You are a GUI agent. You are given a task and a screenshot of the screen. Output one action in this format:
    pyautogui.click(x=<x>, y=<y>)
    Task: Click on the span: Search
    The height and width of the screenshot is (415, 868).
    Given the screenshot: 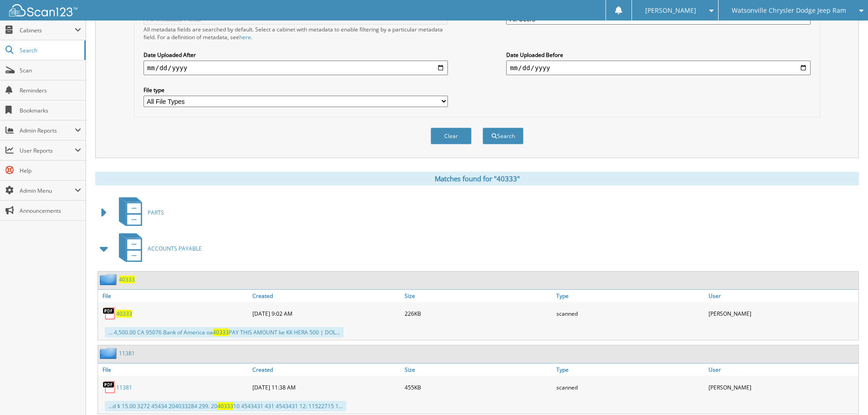 What is the action you would take?
    pyautogui.click(x=50, y=50)
    